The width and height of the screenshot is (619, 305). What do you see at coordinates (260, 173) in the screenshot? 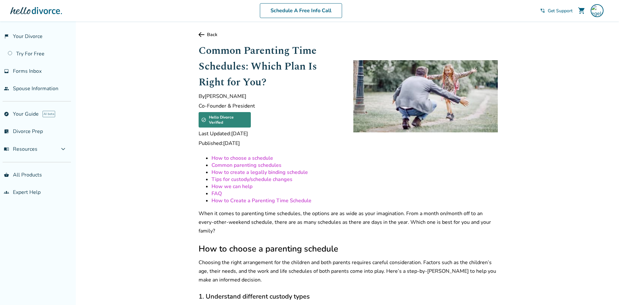
I see `a: How to create a legally binding schedule` at bounding box center [260, 173].